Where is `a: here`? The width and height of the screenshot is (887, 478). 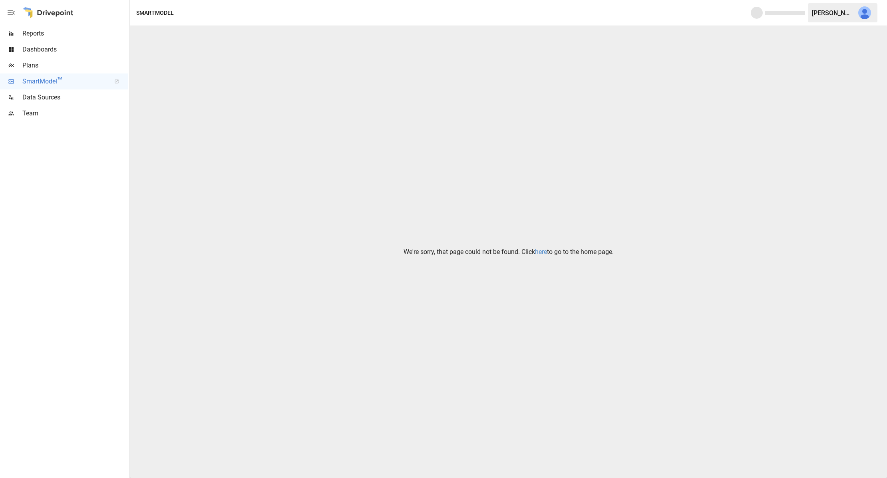 a: here is located at coordinates (541, 252).